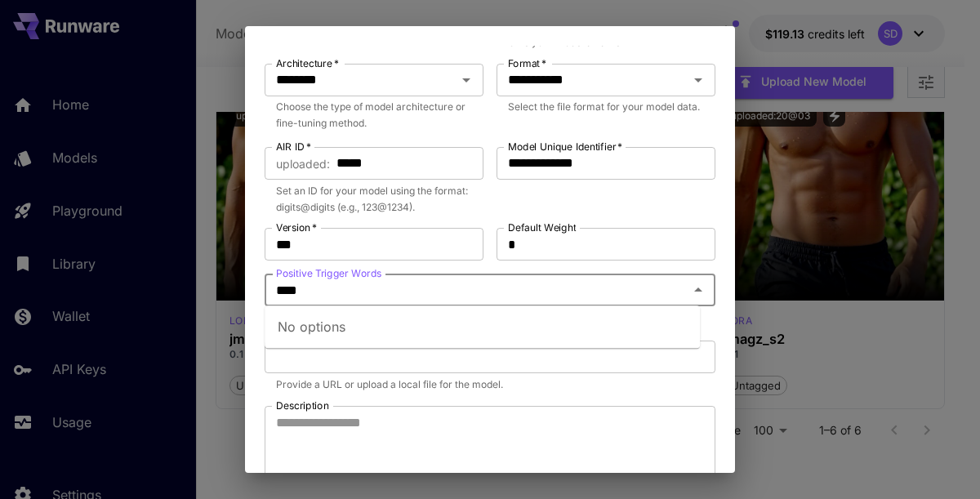  Describe the element at coordinates (294, 146) in the screenshot. I see `label: AIR ID` at that location.